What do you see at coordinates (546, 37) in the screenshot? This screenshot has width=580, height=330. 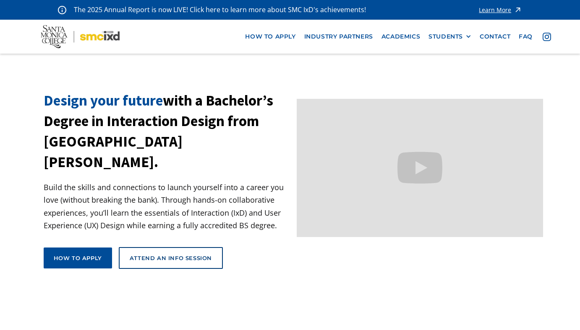 I see `img: icon - instagram` at bounding box center [546, 37].